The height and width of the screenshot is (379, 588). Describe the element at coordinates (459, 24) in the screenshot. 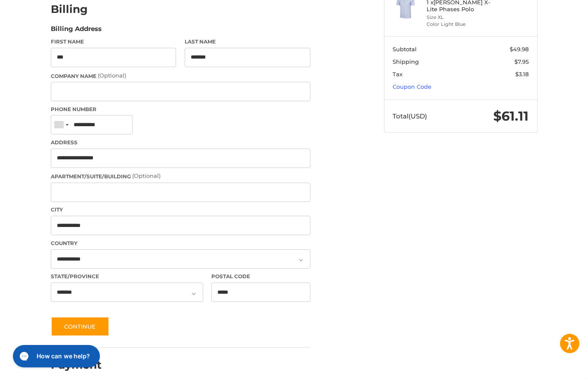

I see `li: Color Light Blue` at that location.